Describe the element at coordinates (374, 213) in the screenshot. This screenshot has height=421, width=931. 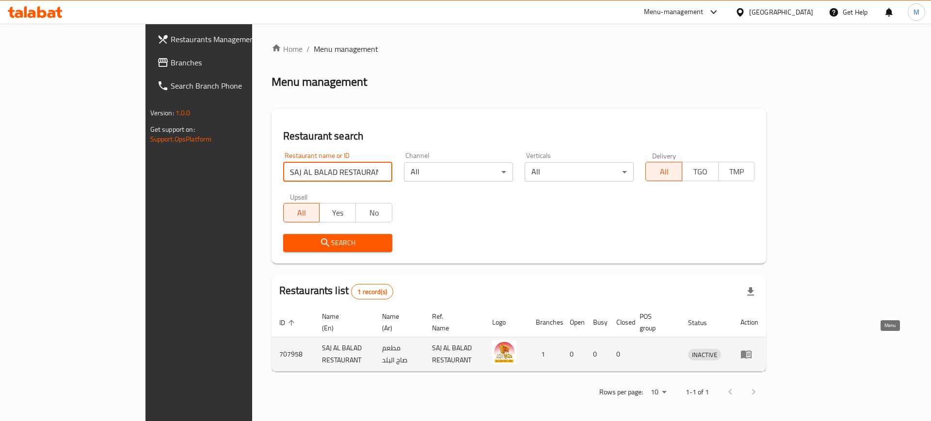
I see `button: No` at that location.